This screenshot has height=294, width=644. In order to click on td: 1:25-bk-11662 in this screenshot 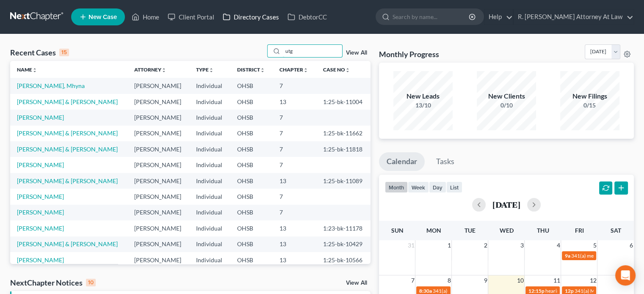, I will do `click(344, 133)`.